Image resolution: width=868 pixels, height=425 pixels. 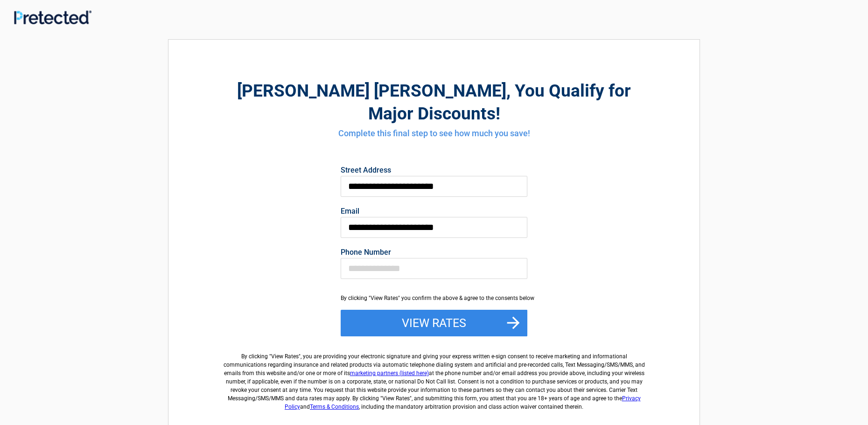 What do you see at coordinates (434, 102) in the screenshot?
I see `h2: , You Qualify for Major Discounts!` at bounding box center [434, 102].